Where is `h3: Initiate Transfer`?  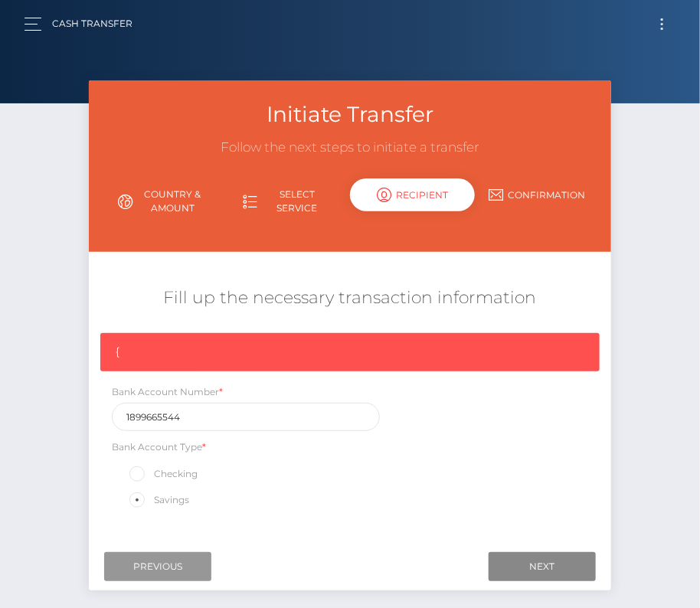
h3: Initiate Transfer is located at coordinates (350, 114).